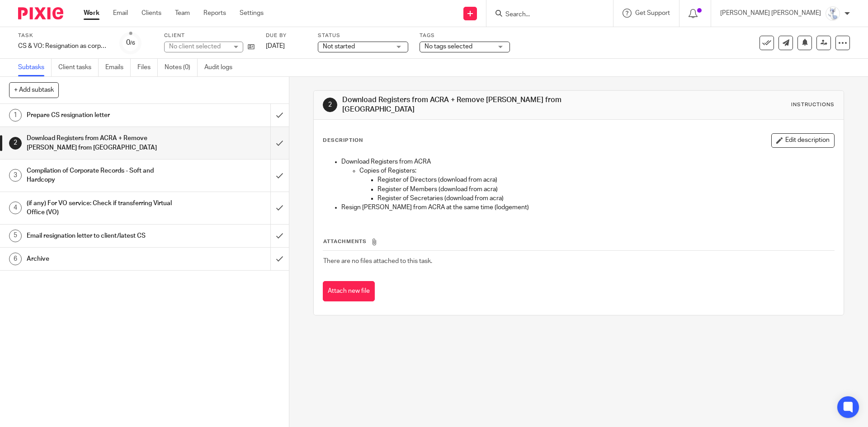  I want to click on div: No client selected, so click(198, 47).